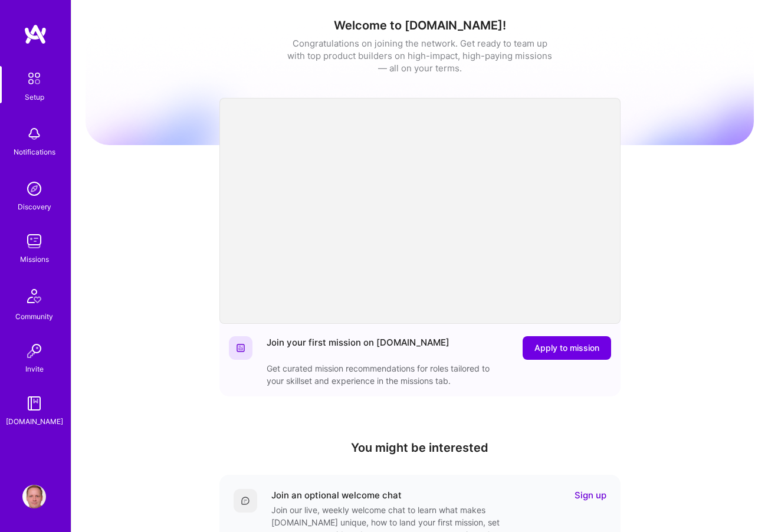  Describe the element at coordinates (567, 348) in the screenshot. I see `button: Apply to mission` at that location.